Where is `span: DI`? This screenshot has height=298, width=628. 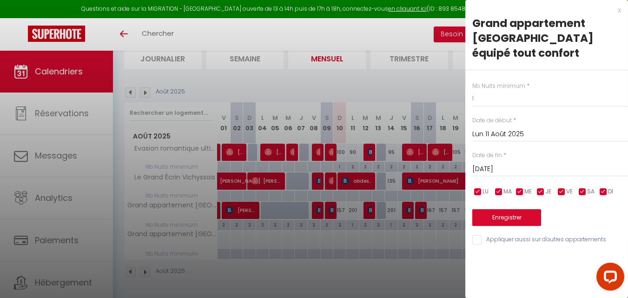 span: DI is located at coordinates (611, 192).